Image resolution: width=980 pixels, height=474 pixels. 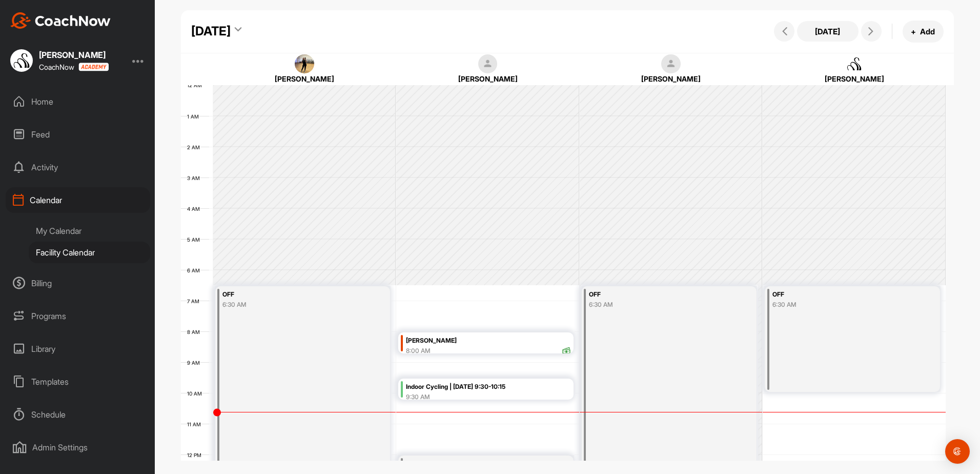 I want to click on div: 12 AM, so click(x=196, y=85).